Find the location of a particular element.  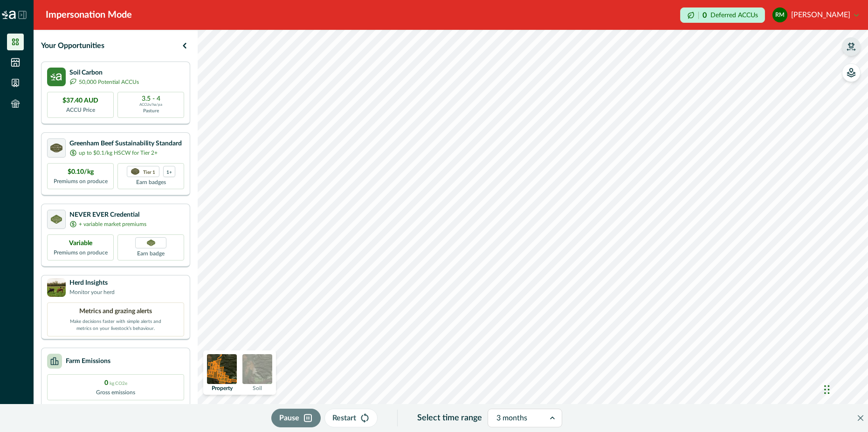

p: 1+ is located at coordinates (169, 171).